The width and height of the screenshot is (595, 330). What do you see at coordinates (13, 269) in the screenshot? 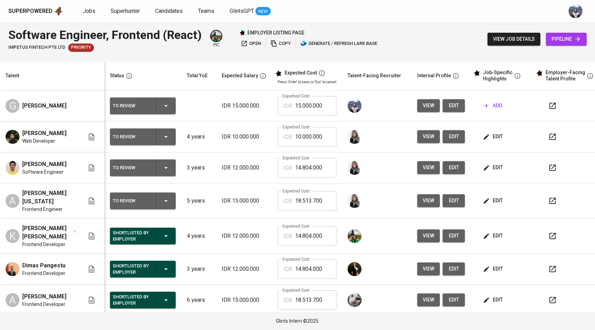
I see `img: Dimas Pangestu` at bounding box center [13, 269].